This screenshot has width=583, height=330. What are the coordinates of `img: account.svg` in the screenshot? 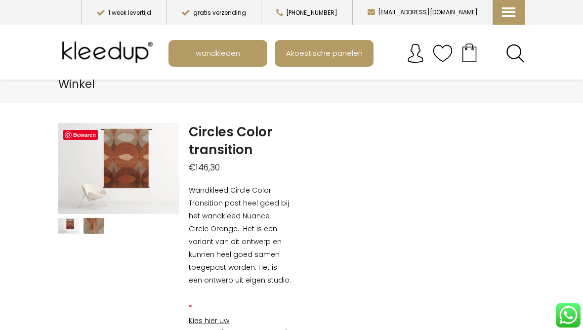 It's located at (416, 53).